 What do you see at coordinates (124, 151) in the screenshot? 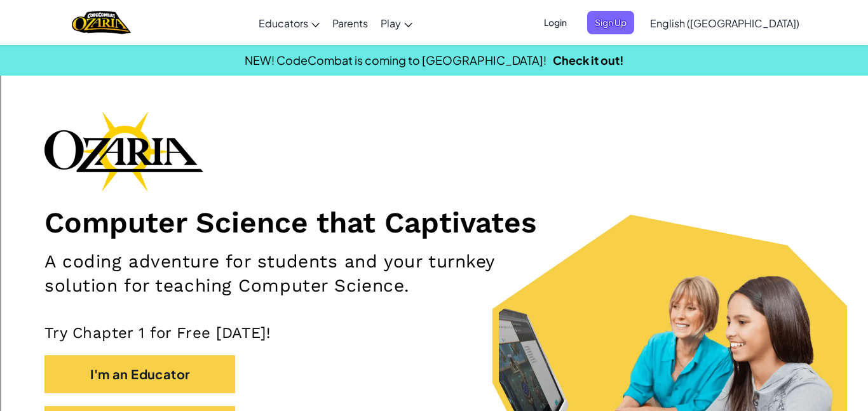
I see `img: Ozaria branding logo` at bounding box center [124, 151].